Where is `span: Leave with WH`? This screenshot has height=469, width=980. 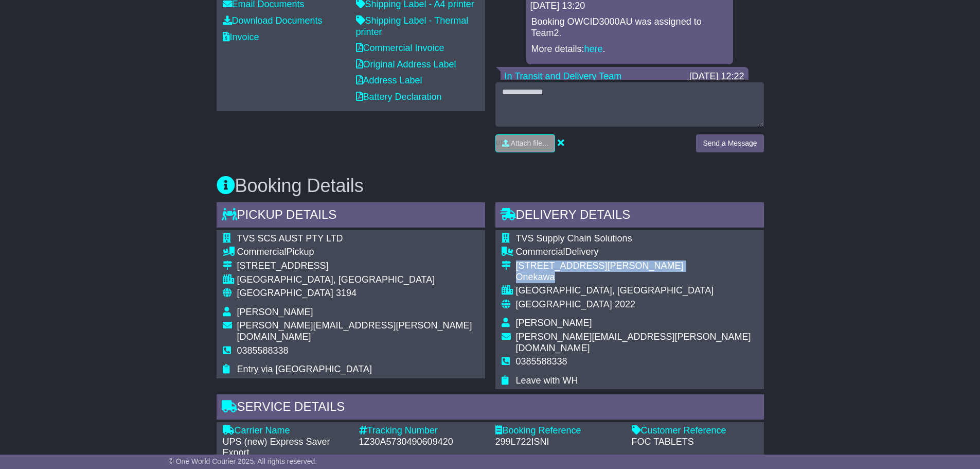
span: Leave with WH is located at coordinates (547, 380).